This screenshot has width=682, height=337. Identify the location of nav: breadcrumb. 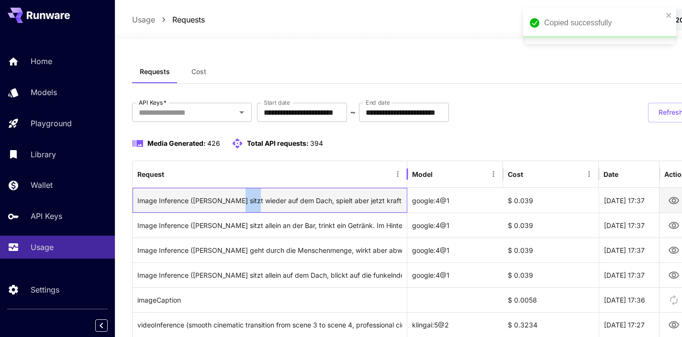
(168, 20).